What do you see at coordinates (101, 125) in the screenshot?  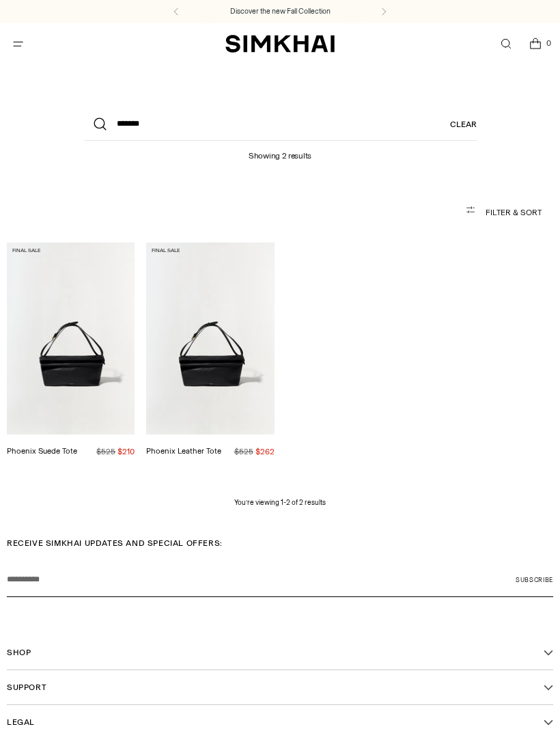 I see `button: Search` at bounding box center [101, 125].